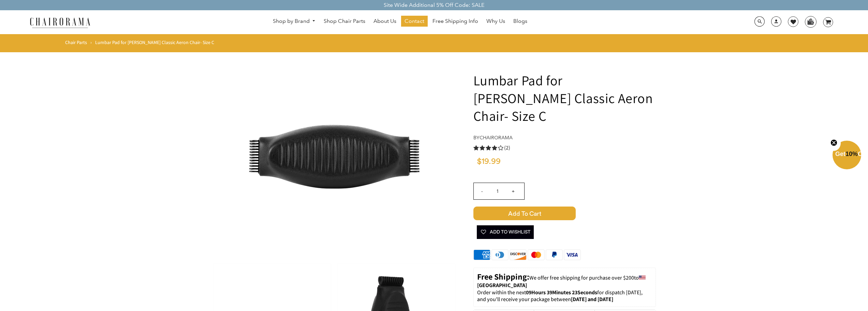  What do you see at coordinates (141, 44) in the screenshot?
I see `nav: breadcrumbs` at bounding box center [141, 44].